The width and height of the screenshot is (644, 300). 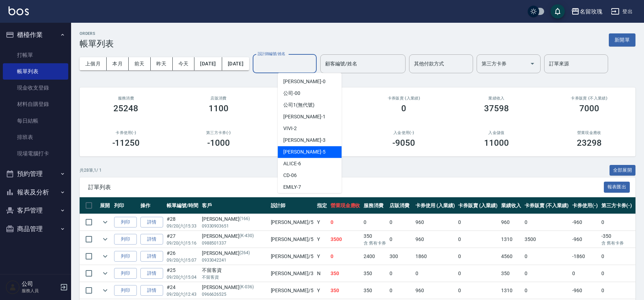 What do you see at coordinates (105, 205) in the screenshot?
I see `th: 展開` at bounding box center [105, 205].